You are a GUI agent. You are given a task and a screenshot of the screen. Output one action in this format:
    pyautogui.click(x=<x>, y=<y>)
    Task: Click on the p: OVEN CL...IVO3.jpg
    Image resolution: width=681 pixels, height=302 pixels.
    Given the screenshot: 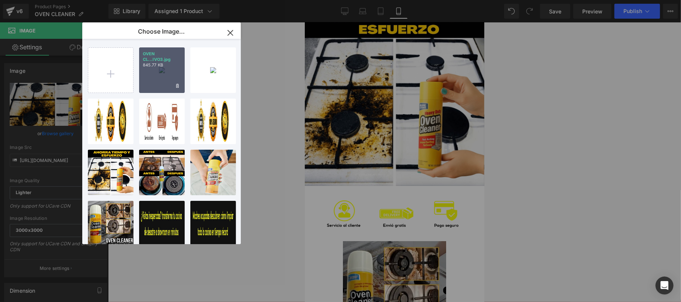 What is the action you would take?
    pyautogui.click(x=162, y=57)
    